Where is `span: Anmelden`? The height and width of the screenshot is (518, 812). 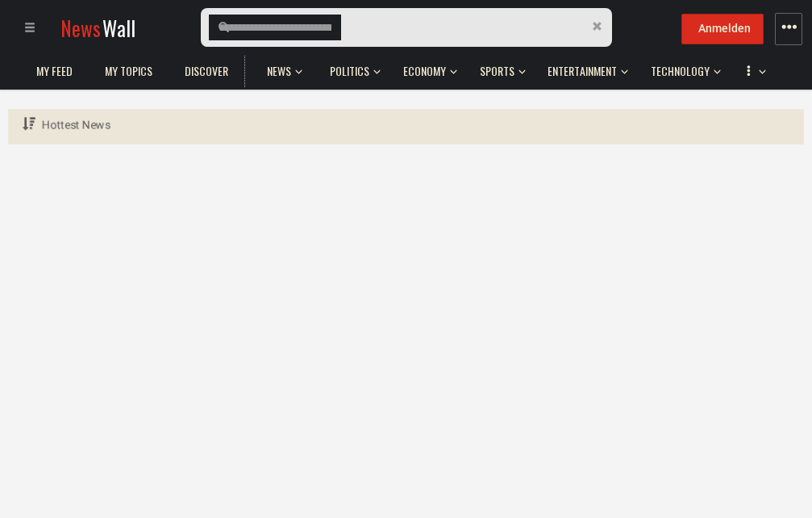
span: Anmelden is located at coordinates (724, 28).